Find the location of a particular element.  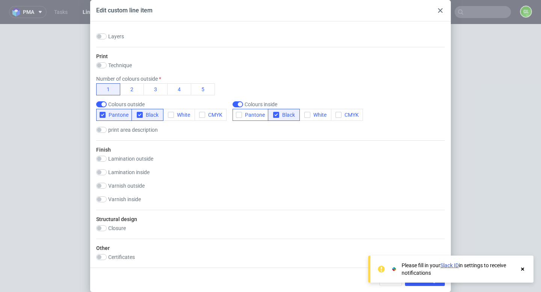

td: Size is located at coordinates (177, 120).